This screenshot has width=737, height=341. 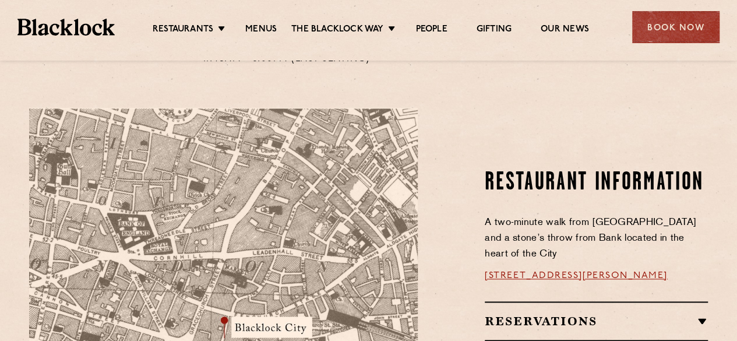 What do you see at coordinates (494, 30) in the screenshot?
I see `a: Gifting` at bounding box center [494, 30].